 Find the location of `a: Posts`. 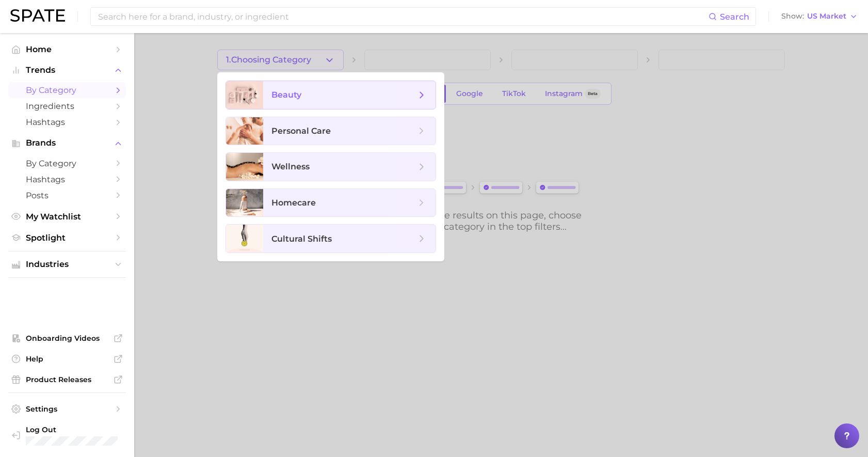

a: Posts is located at coordinates (67, 195).